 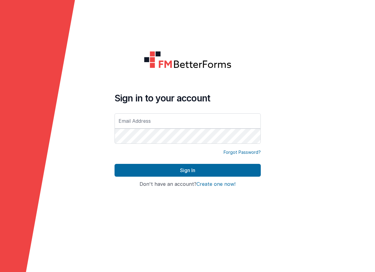 I want to click on input: Email Address, so click(x=187, y=121).